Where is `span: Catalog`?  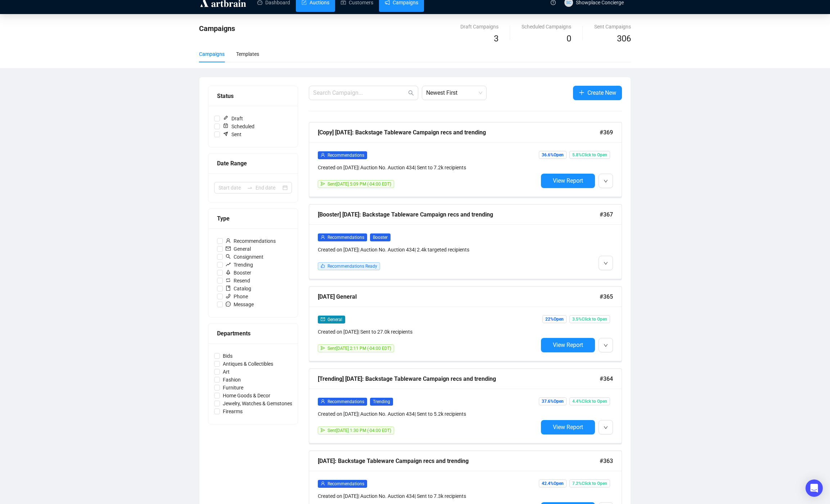 span: Catalog is located at coordinates (238, 288).